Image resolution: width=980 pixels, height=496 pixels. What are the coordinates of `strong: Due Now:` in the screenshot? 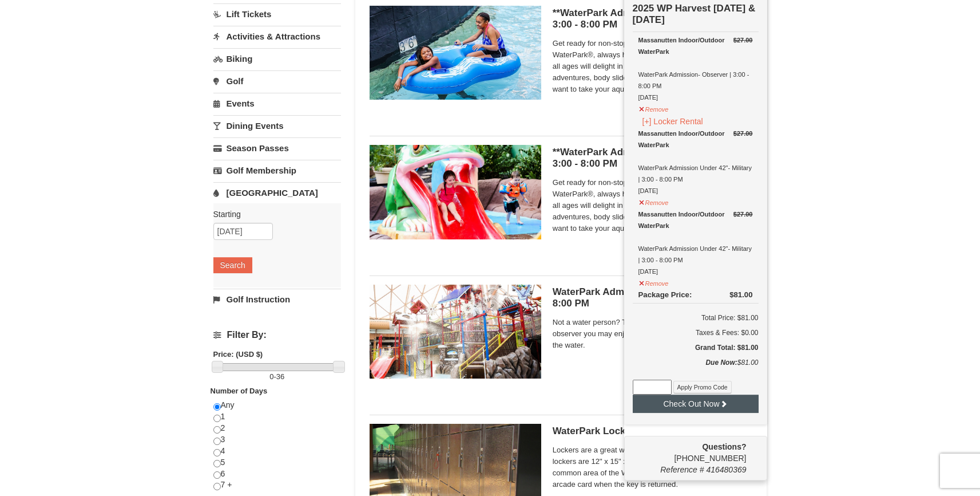 It's located at (720, 363).